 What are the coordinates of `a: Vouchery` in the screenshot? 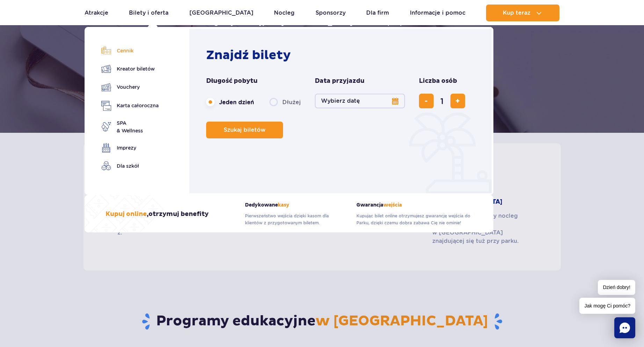 It's located at (130, 87).